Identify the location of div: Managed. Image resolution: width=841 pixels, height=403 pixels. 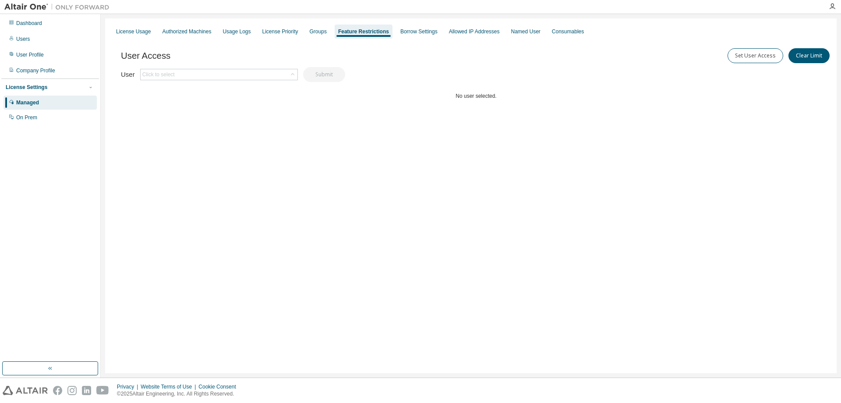
(28, 103).